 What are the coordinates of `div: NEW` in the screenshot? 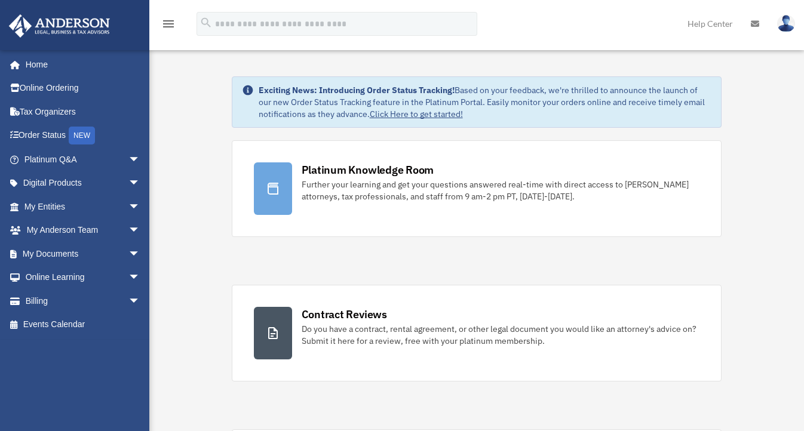 It's located at (82, 136).